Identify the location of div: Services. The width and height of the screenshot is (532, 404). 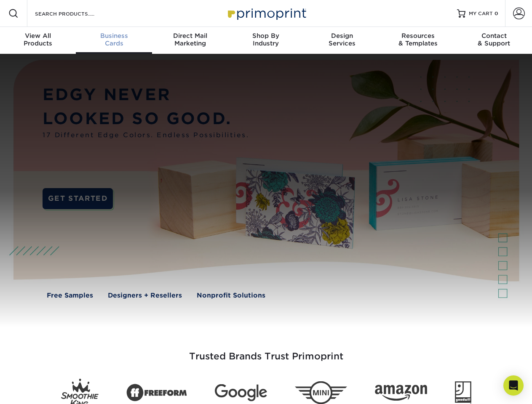
(342, 40).